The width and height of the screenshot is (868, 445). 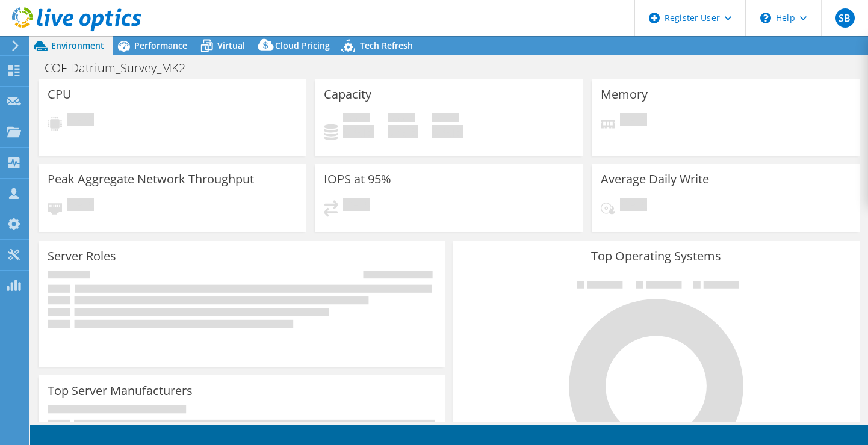 What do you see at coordinates (766, 18) in the screenshot?
I see `svg: \n` at bounding box center [766, 18].